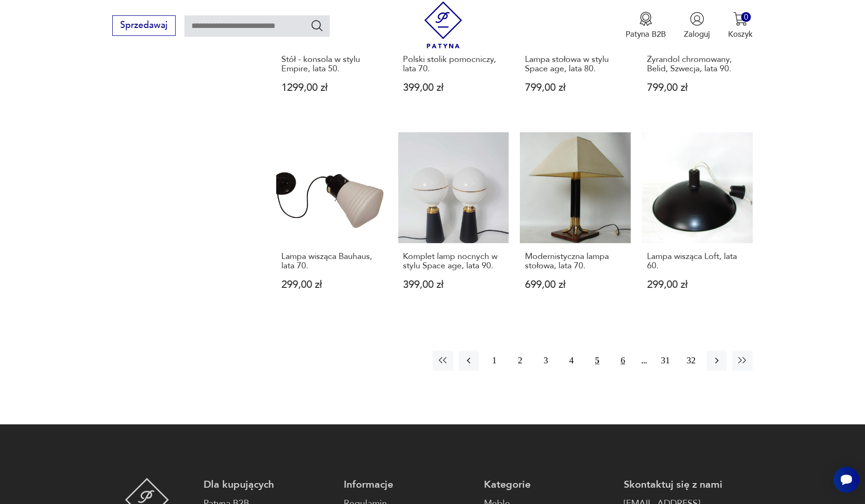 Image resolution: width=865 pixels, height=504 pixels. What do you see at coordinates (443, 25) in the screenshot?
I see `img: Patyna - sklep z meblami i dekoracjami vintage` at bounding box center [443, 25].